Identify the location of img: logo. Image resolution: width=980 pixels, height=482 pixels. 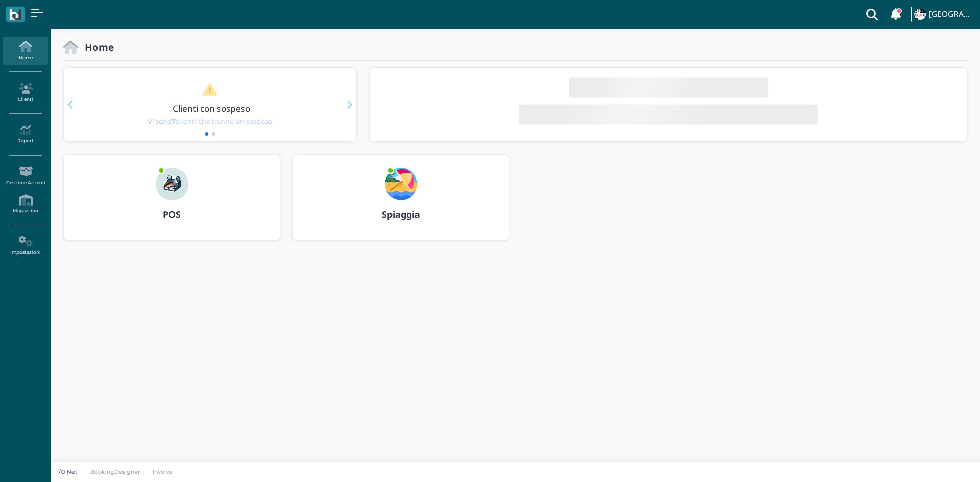
(15, 15).